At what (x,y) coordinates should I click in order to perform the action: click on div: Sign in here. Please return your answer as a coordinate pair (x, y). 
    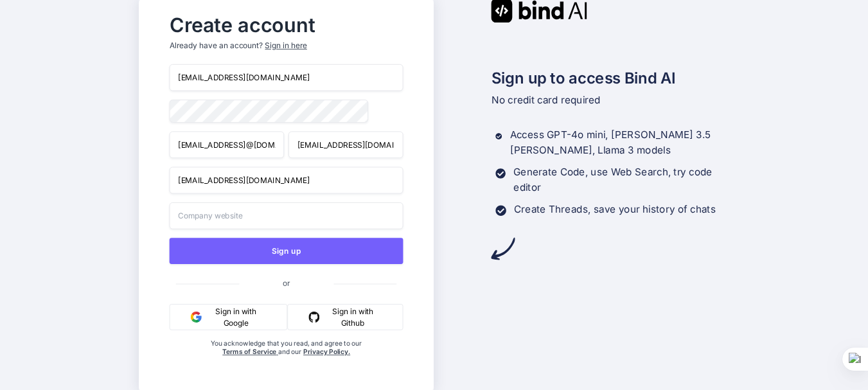
    Looking at the image, I should click on (286, 45).